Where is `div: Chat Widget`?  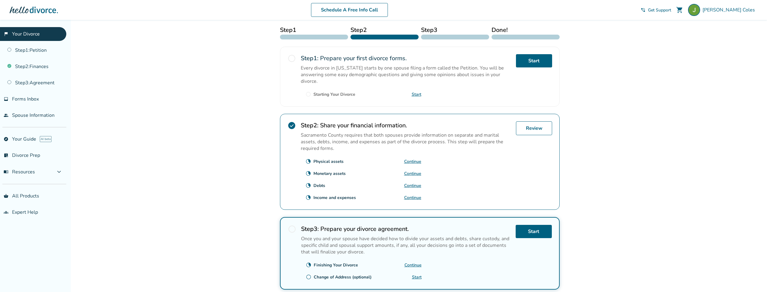 div: Chat Widget is located at coordinates (752, 278).